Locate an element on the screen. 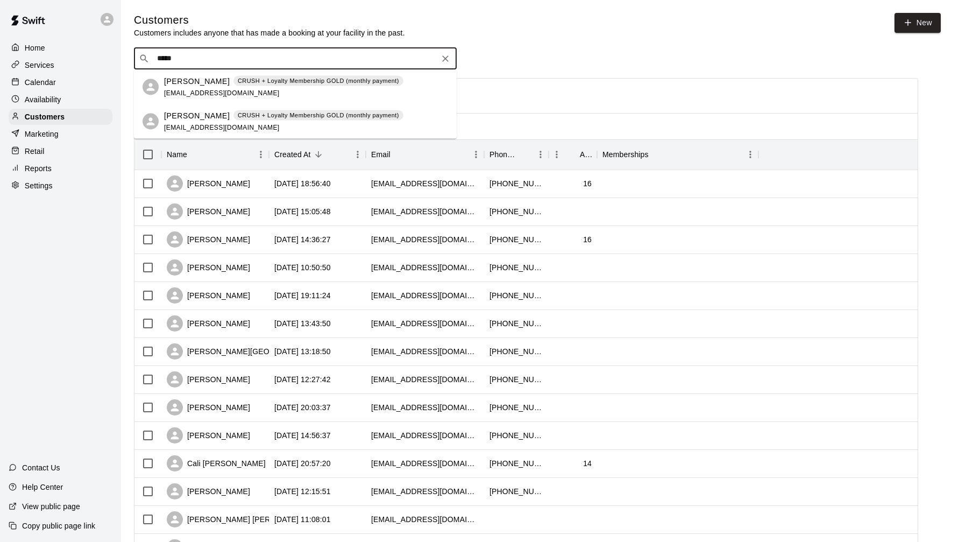 This screenshot has height=542, width=980. div: 2025-08-03 15:05:48 is located at coordinates (302, 212).